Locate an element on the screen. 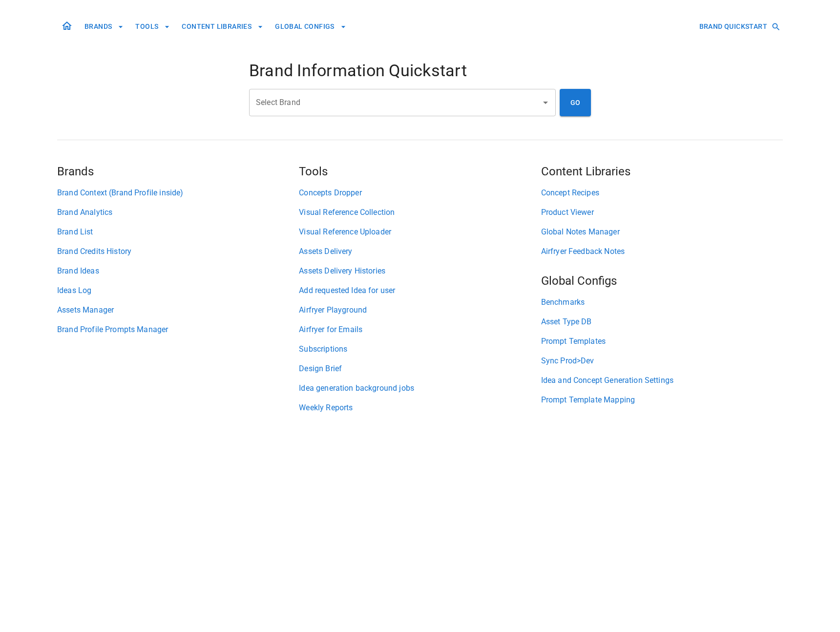 The height and width of the screenshot is (632, 840). h5: Tools is located at coordinates (419, 171).